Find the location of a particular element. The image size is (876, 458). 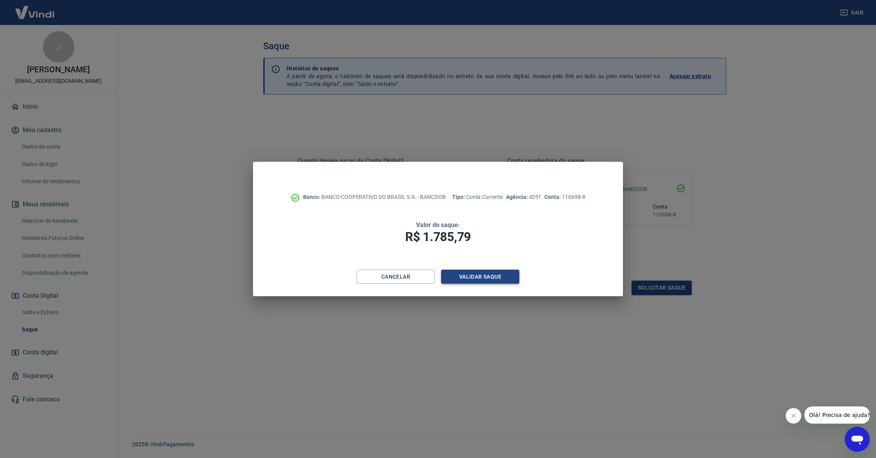

p: 110698-8 is located at coordinates (565, 197).